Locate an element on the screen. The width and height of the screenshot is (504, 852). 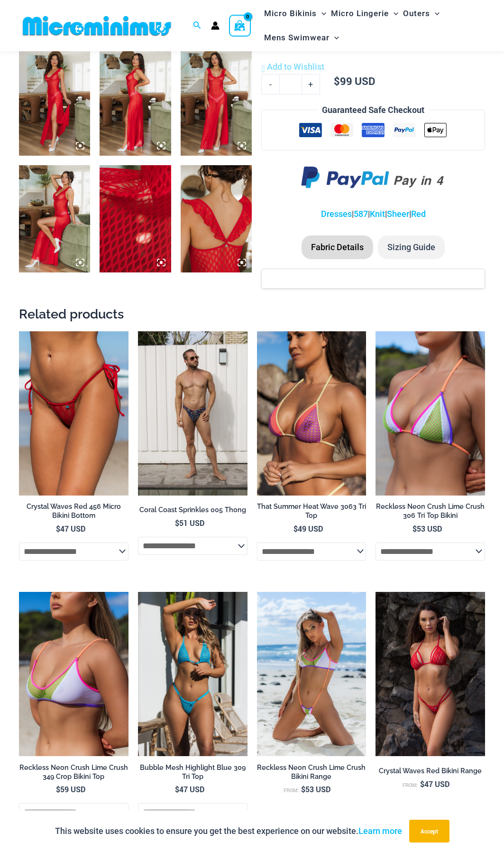
li: Fabric Details is located at coordinates (337, 247).